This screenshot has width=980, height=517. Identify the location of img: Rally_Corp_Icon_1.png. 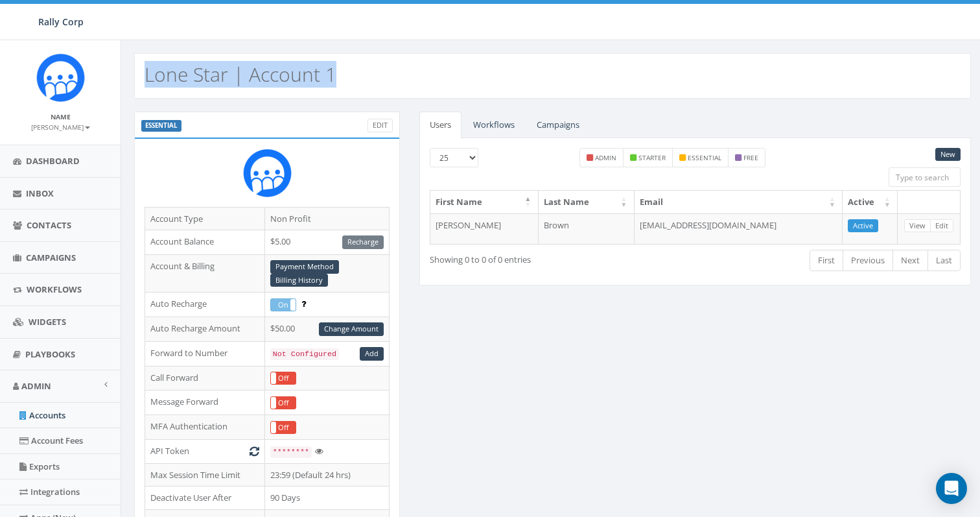
(267, 173).